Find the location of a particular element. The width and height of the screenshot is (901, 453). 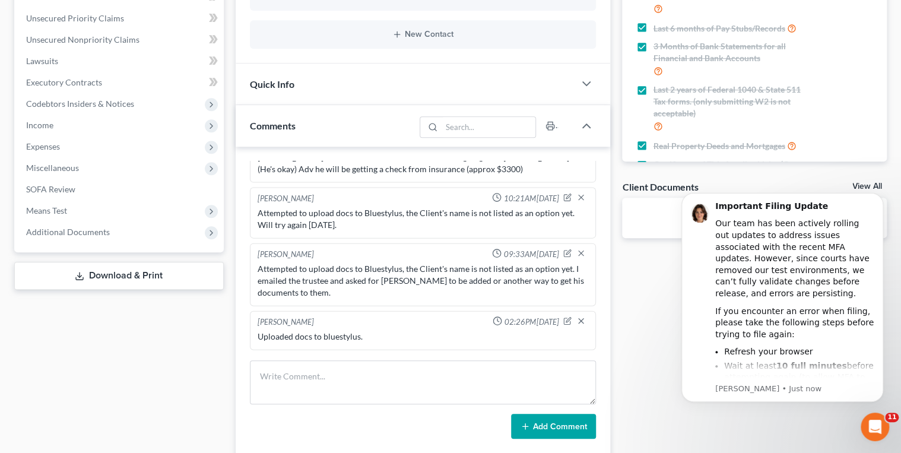

a: Download & Print is located at coordinates (119, 276).